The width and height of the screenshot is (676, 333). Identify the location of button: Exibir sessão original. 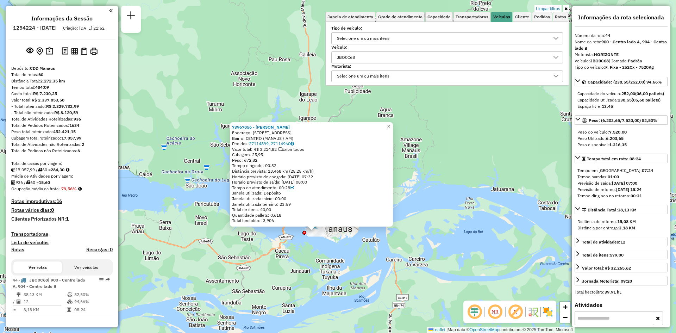
(30, 51).